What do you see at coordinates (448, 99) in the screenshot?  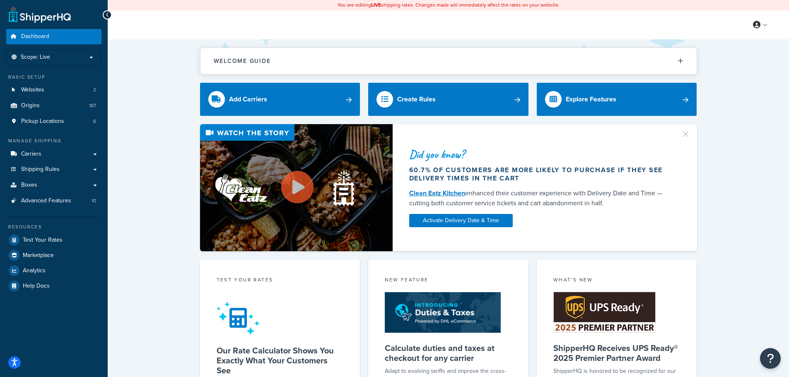 I see `a: Create Rules` at bounding box center [448, 99].